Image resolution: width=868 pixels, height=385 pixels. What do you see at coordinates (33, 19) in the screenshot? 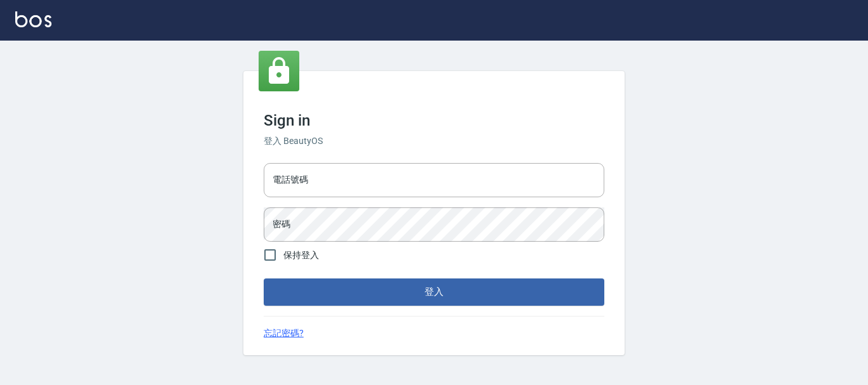
I see `img: Logo` at bounding box center [33, 19].